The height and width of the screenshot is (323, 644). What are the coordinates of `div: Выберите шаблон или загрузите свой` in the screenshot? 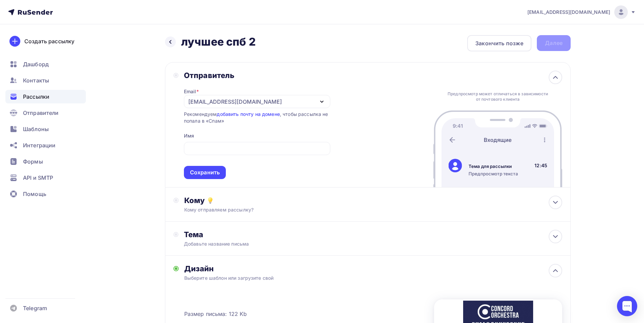 It's located at (354, 278).